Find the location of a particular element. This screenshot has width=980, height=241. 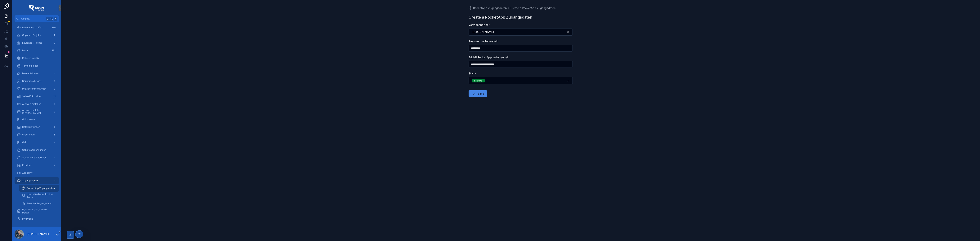

a: Provider Zugangsdaten is located at coordinates (39, 204).